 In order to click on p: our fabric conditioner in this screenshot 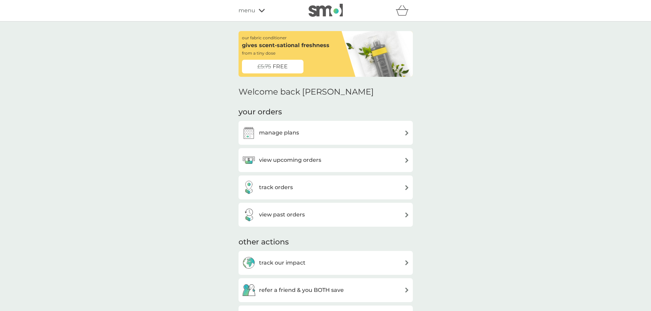, I will do `click(264, 38)`.